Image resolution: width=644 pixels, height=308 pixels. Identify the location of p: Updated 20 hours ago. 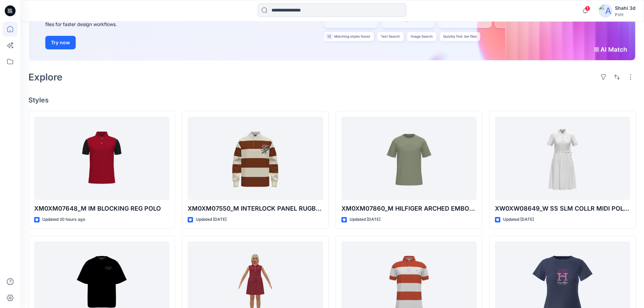
(64, 220).